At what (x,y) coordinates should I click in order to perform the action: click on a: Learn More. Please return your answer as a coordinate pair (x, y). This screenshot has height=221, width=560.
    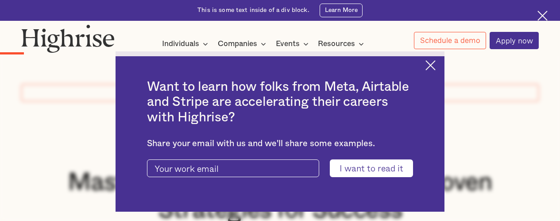
    Looking at the image, I should click on (341, 10).